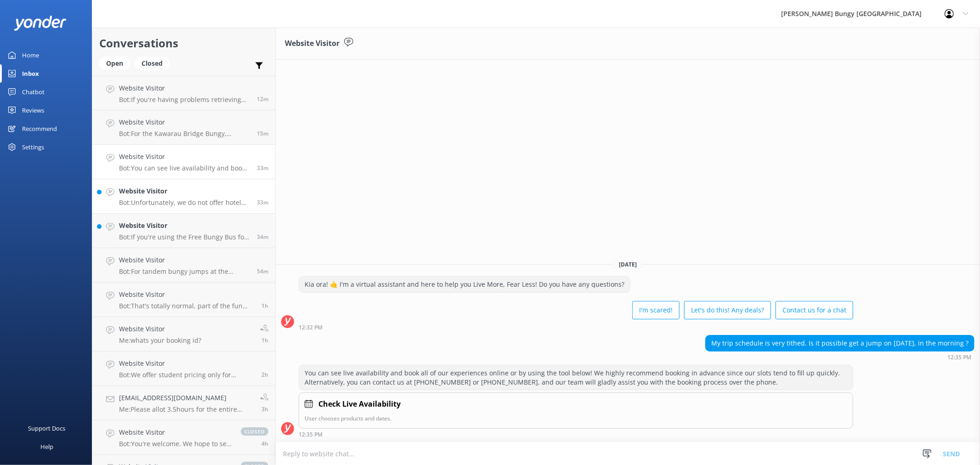 The width and height of the screenshot is (980, 465). Describe the element at coordinates (184, 168) in the screenshot. I see `p: Bot: You can see live availability and book all of our experiences online or by using the tool be...` at that location.